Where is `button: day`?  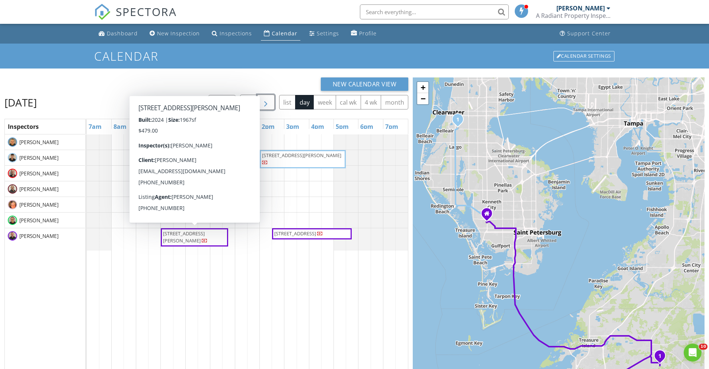 button: day is located at coordinates (304, 102).